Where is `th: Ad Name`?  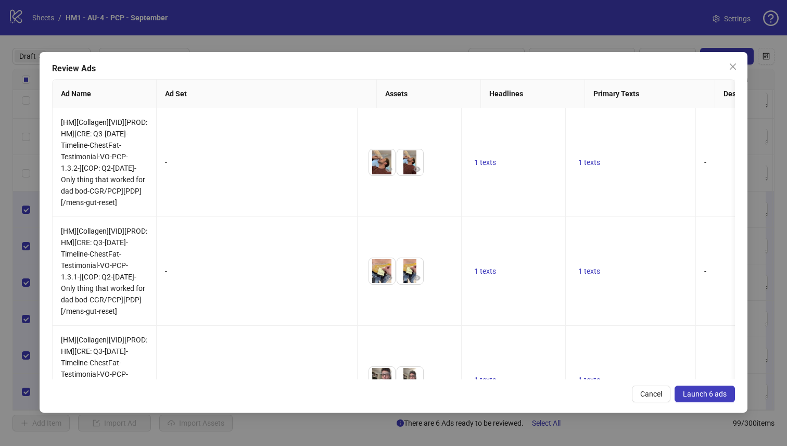
th: Ad Name is located at coordinates (105, 94).